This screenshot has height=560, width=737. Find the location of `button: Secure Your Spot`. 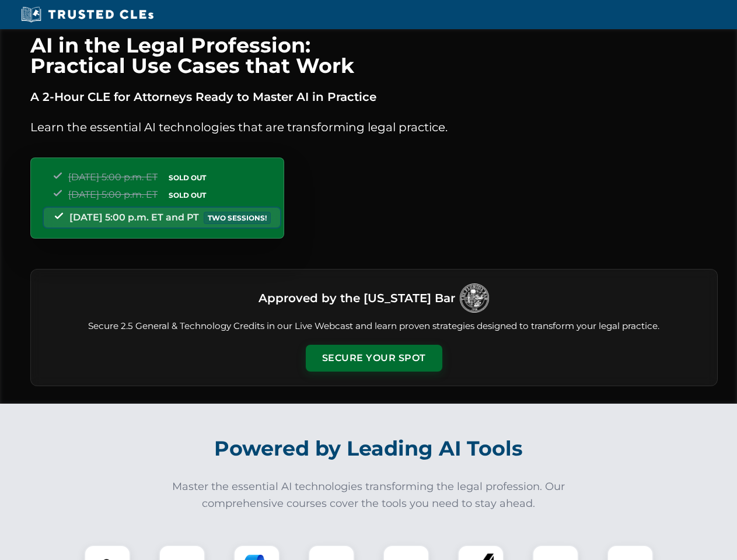

button: Secure Your Spot is located at coordinates (374, 358).